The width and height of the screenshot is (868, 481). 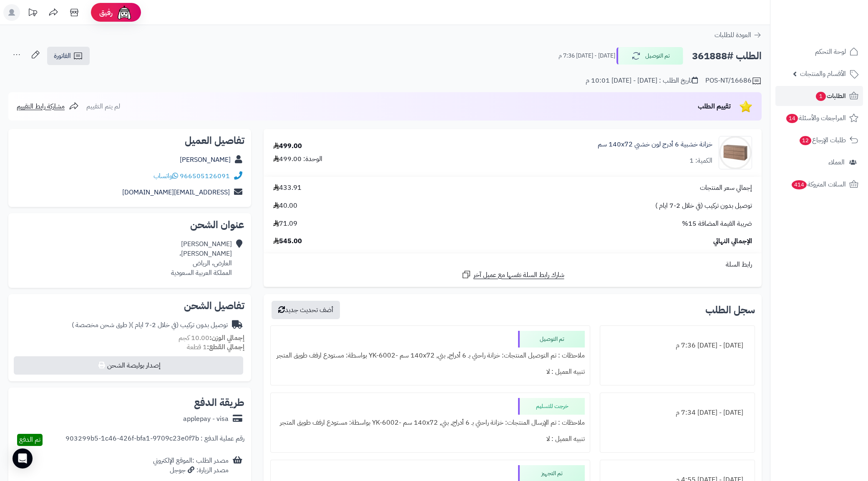 What do you see at coordinates (703, 206) in the screenshot?
I see `span: توصيل بدون تركيب (في خلال 2-7 ايام )` at bounding box center [703, 206].